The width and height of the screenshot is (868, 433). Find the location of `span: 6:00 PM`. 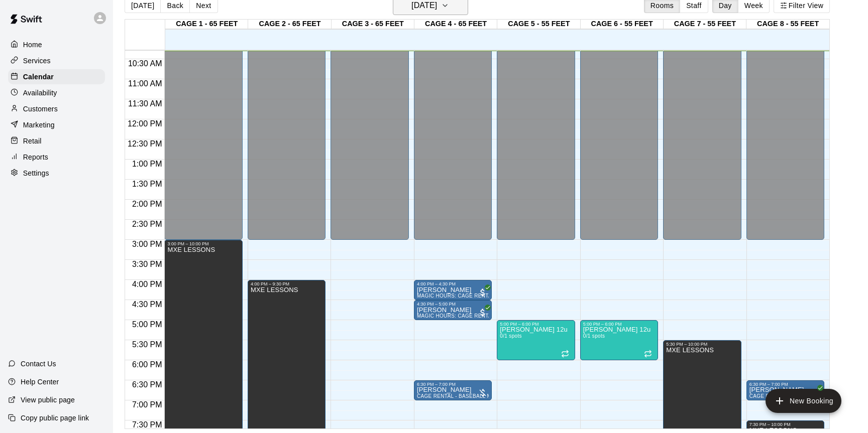

span: 6:00 PM is located at coordinates (147, 364).